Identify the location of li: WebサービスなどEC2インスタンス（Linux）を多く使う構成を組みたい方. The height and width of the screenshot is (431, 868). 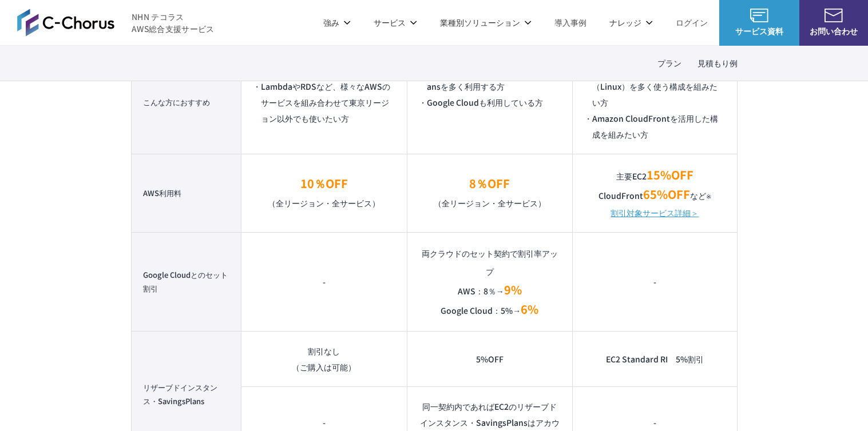
(655, 86).